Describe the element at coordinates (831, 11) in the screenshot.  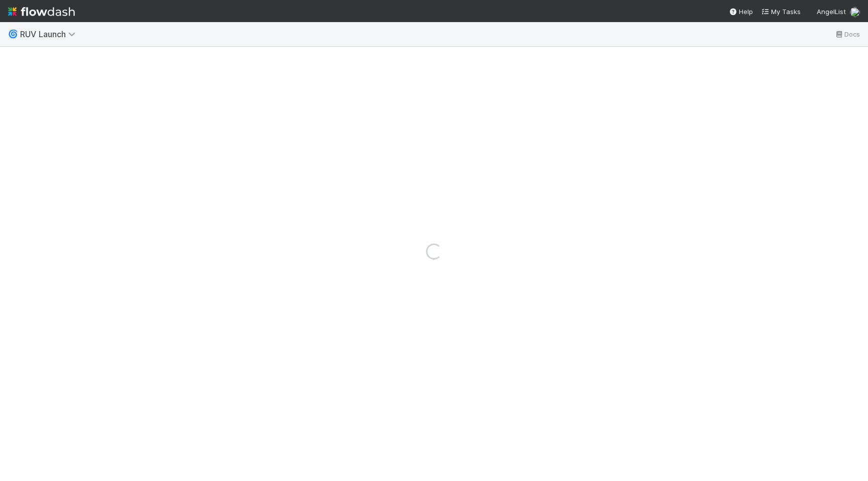
I see `span: AngelList` at that location.